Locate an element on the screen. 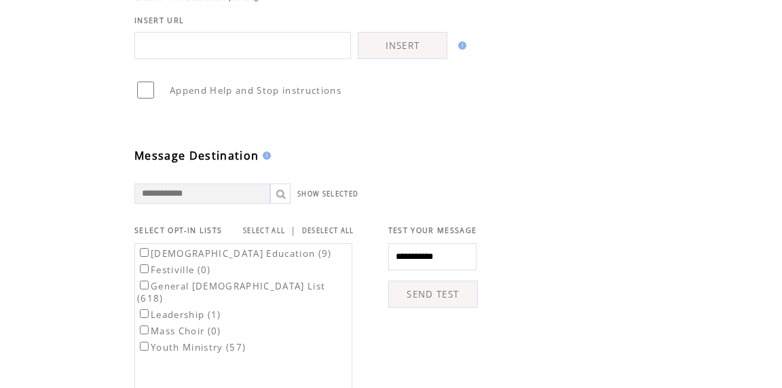 The width and height of the screenshot is (782, 388). label: Festiville (0) is located at coordinates (174, 269).